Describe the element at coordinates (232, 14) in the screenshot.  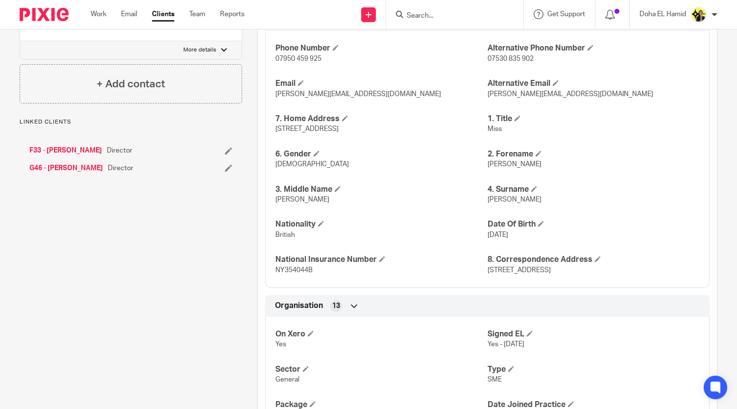
I see `a: Reports` at that location.